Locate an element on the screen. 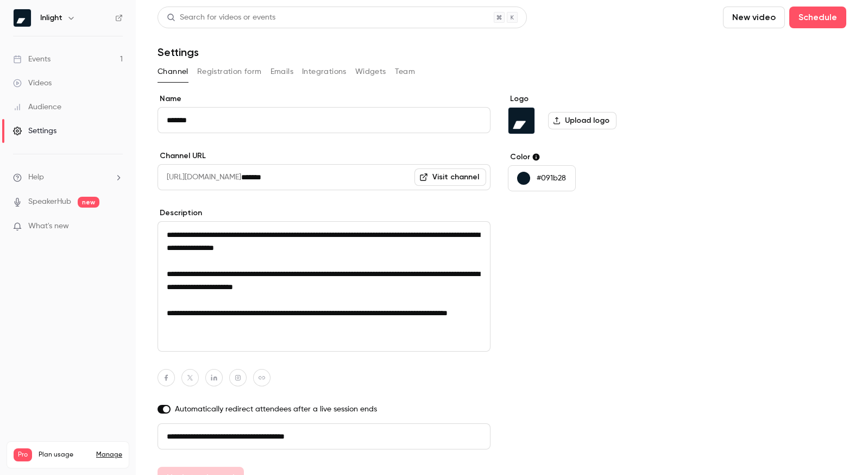  p: #091b28 is located at coordinates (552, 178).